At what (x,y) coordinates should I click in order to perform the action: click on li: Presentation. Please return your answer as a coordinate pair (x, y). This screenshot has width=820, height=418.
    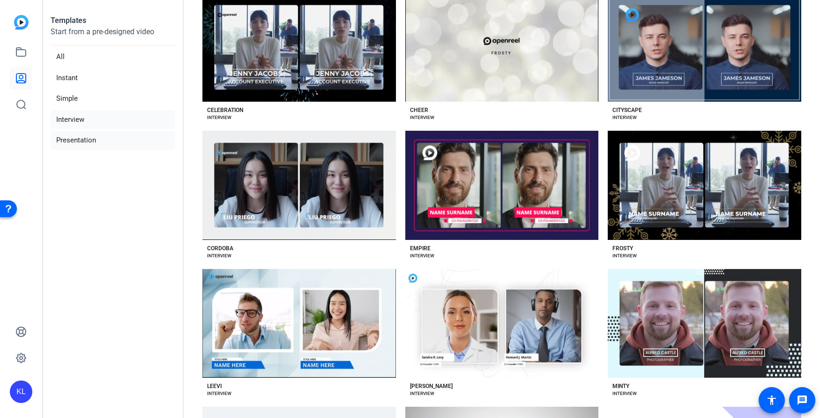
    Looking at the image, I should click on (113, 140).